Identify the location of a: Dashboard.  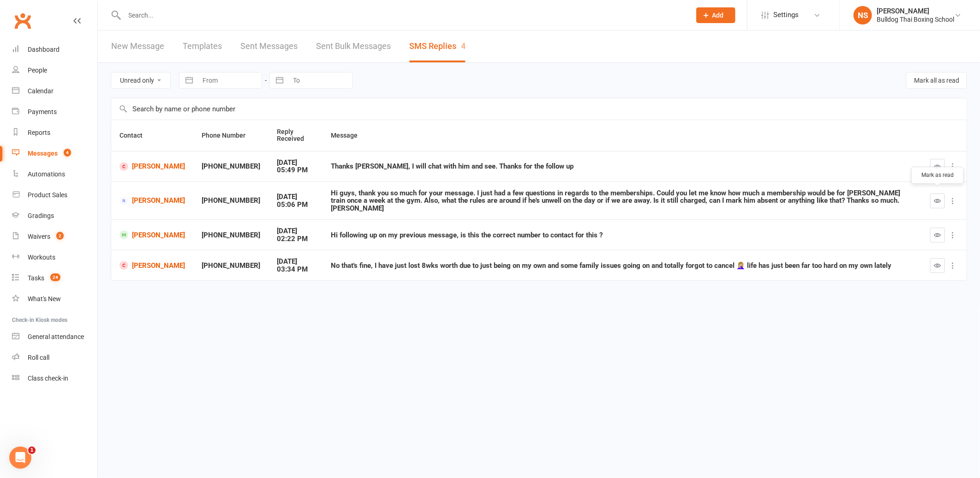
(54, 49).